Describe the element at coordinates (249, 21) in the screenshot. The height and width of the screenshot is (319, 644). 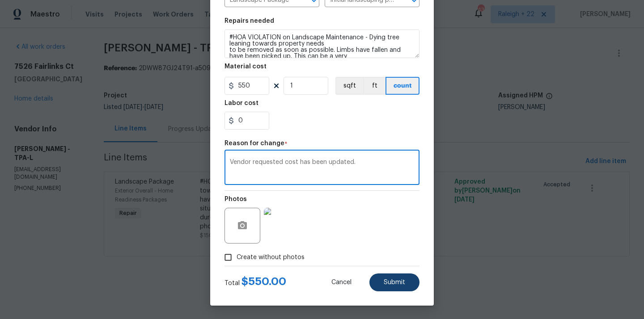
I see `h5: Repairs needed` at that location.